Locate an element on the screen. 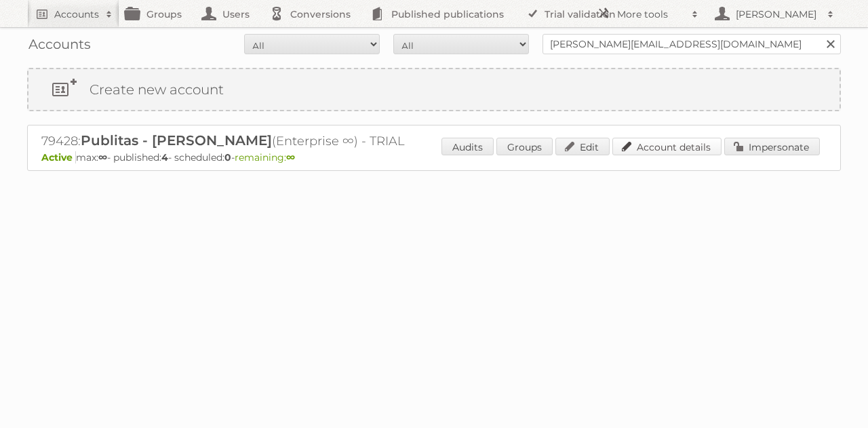 The height and width of the screenshot is (428, 868). a: Groups is located at coordinates (525, 146).